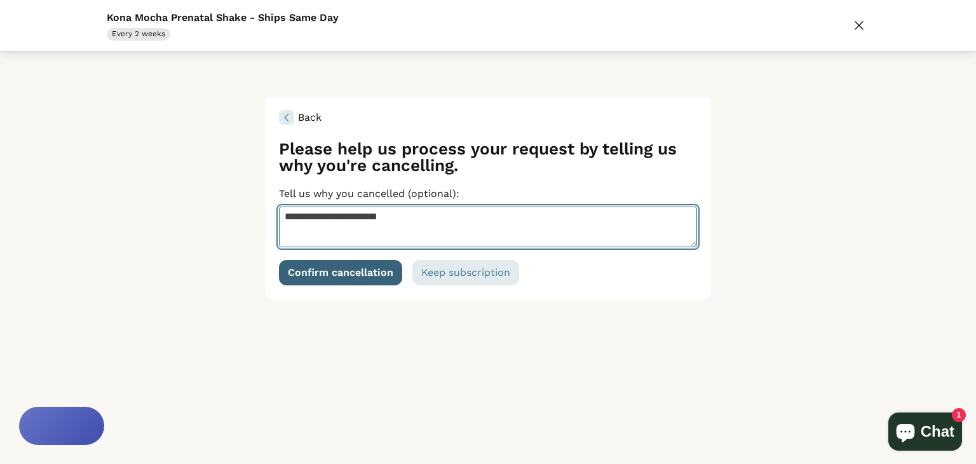 The height and width of the screenshot is (464, 976). I want to click on span: Kona Mocha Prenatal Shake - Ships Same Day, so click(223, 17).